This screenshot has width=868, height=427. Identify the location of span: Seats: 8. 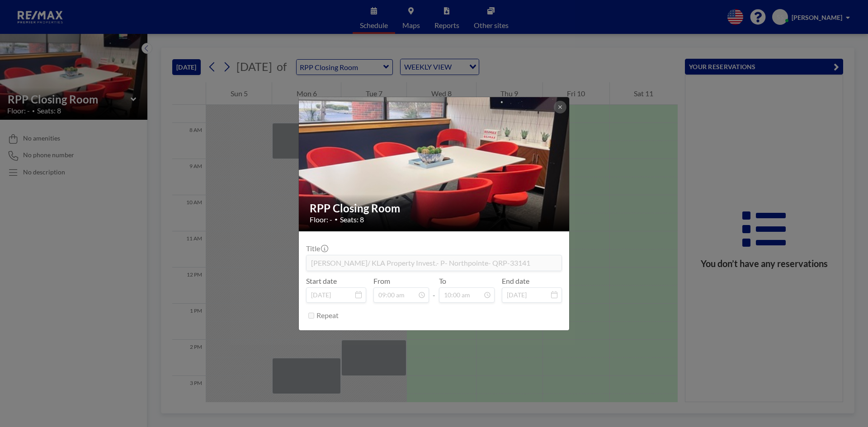
(352, 220).